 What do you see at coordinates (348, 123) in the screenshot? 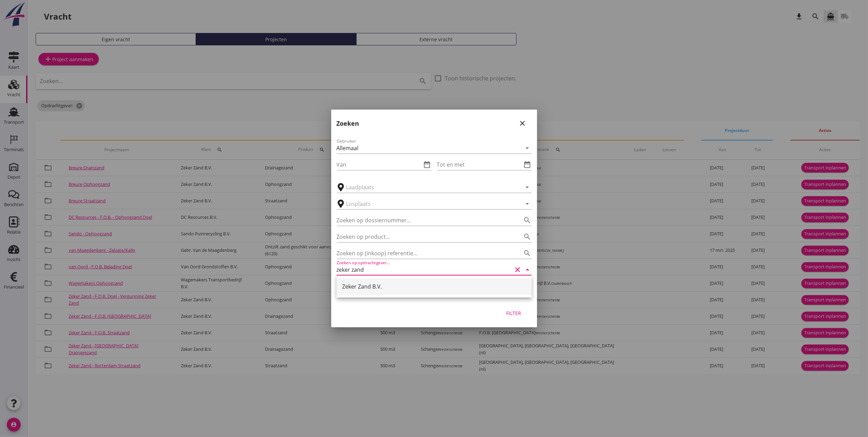
I see `h2: Zoeken` at bounding box center [348, 123].